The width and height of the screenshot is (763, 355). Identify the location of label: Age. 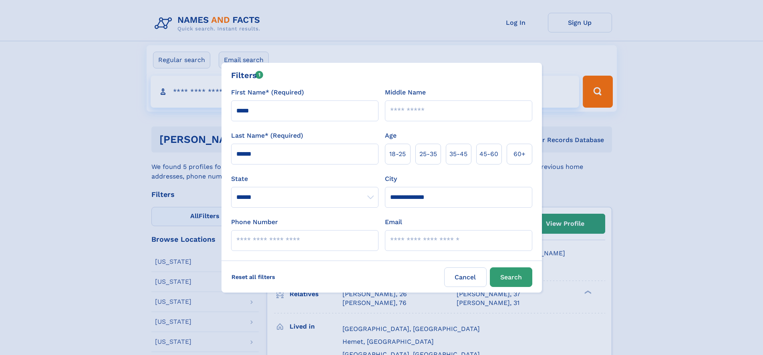
(391, 136).